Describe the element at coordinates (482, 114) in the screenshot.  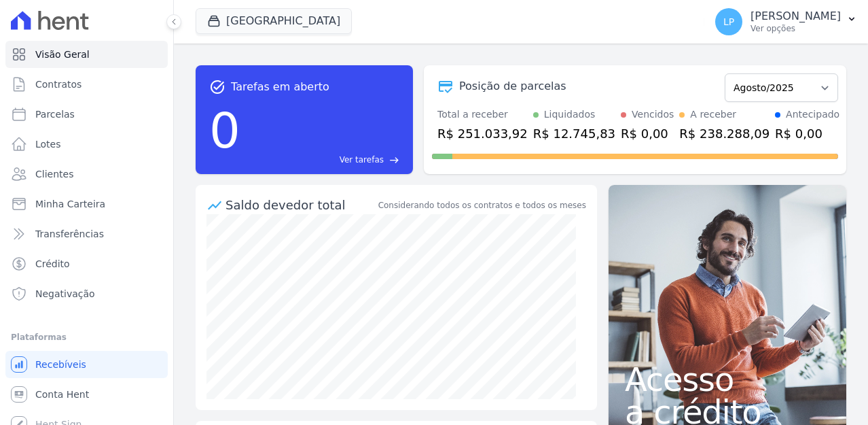
I see `div: Total a receber` at that location.